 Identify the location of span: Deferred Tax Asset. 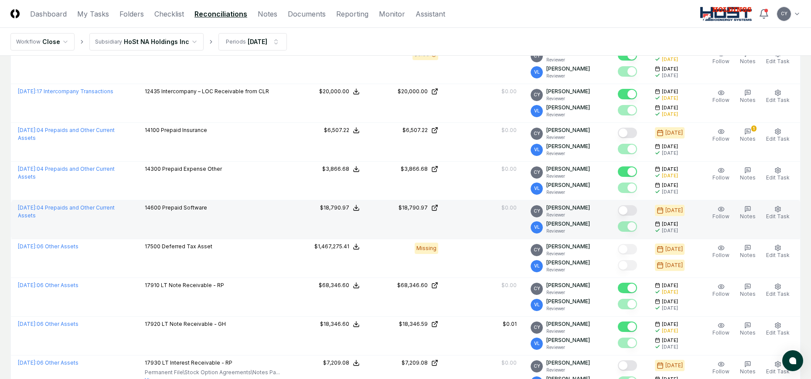
(187, 246).